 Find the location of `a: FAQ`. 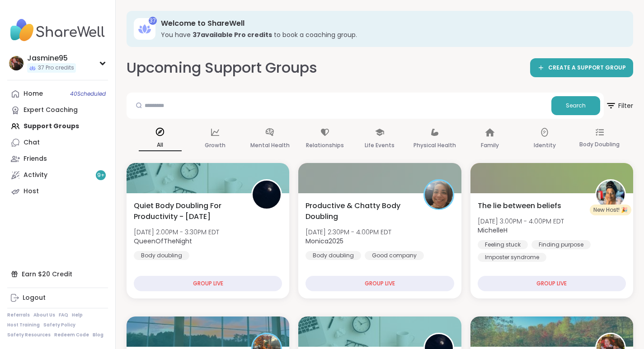

a: FAQ is located at coordinates (63, 315).